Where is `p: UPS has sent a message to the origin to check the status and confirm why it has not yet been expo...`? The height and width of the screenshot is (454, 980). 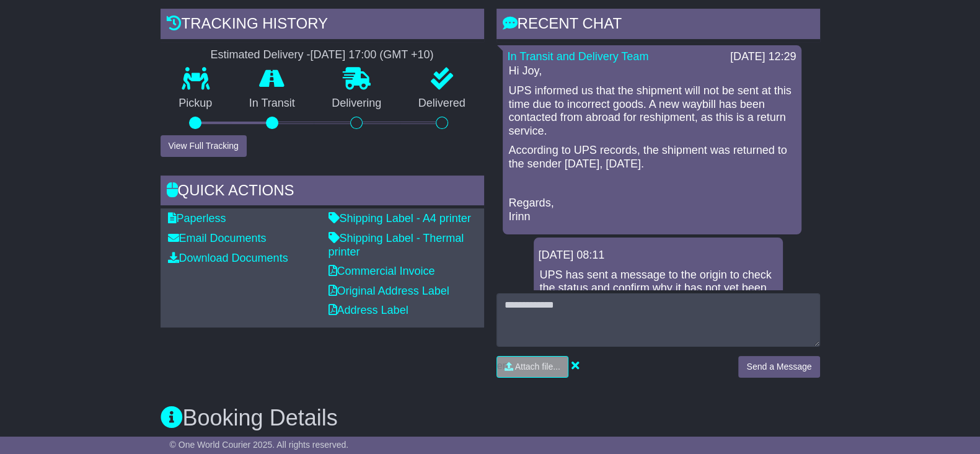 p: UPS has sent a message to the origin to check the status and confirm why it has not yet been expo... is located at coordinates (658, 296).